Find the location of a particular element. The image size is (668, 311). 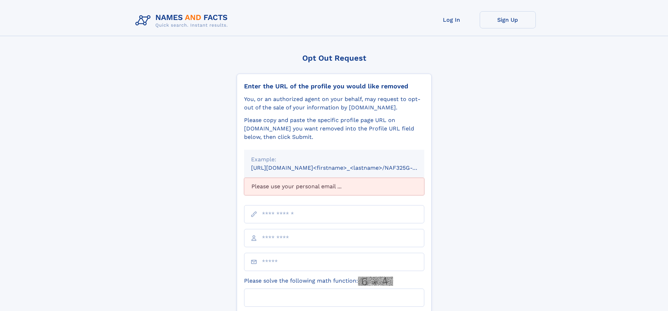

div: Please use your personal email ... is located at coordinates (334, 187).